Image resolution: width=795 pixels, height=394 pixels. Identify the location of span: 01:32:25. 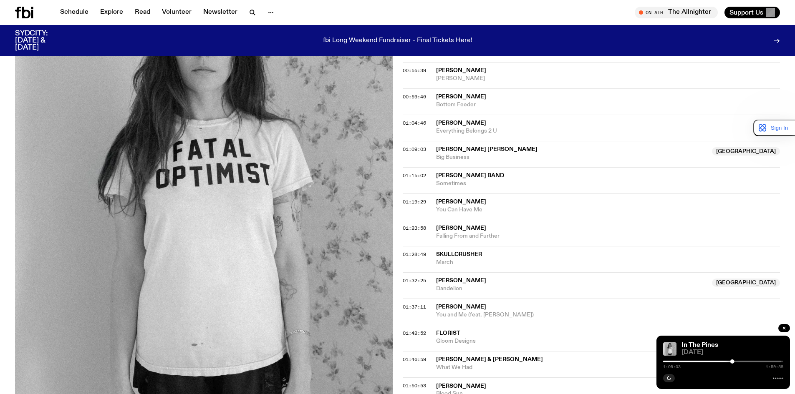
(414, 281).